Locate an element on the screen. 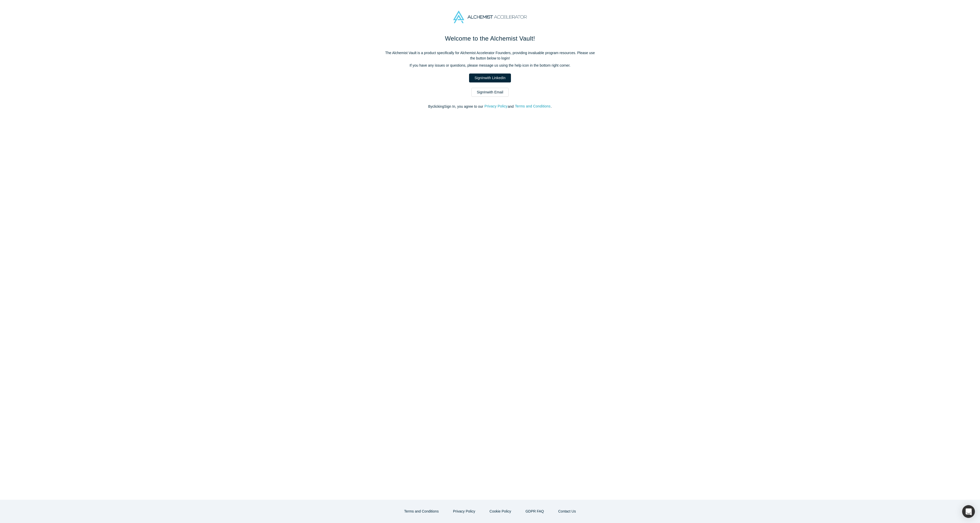  a: GDPR FAQ is located at coordinates (535, 511).